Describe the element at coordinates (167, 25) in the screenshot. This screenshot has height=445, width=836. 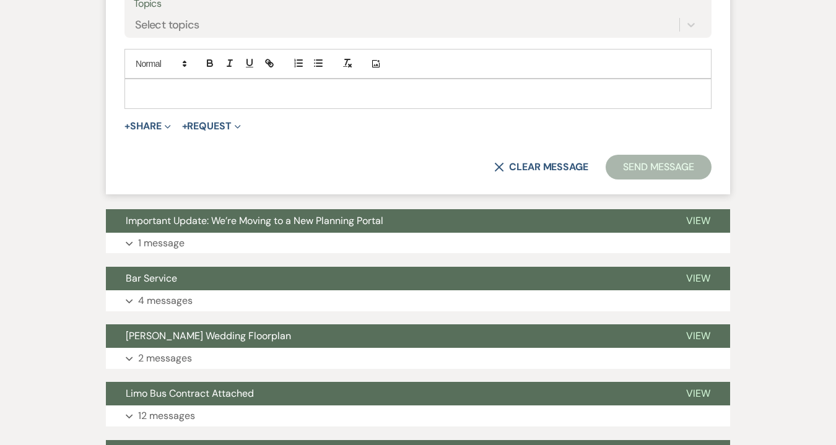
I see `div: Select topics` at that location.